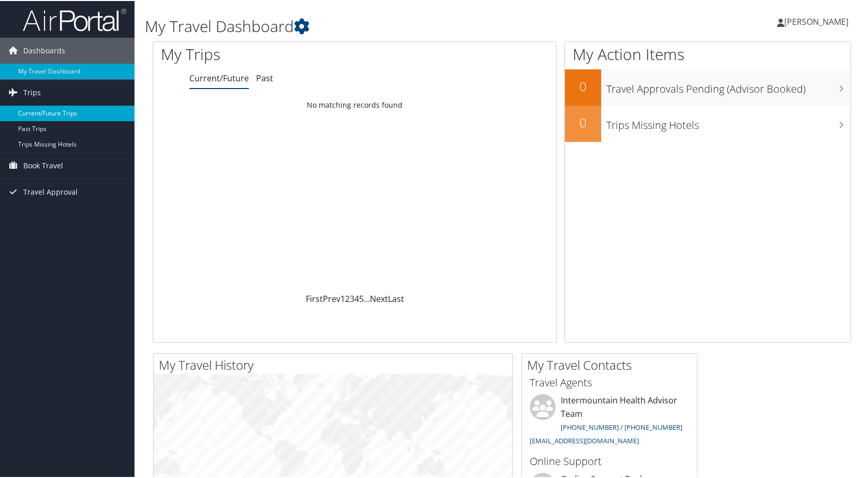 This screenshot has height=478, width=865. What do you see at coordinates (383, 25) in the screenshot?
I see `h1: My Travel Dashboard` at bounding box center [383, 25].